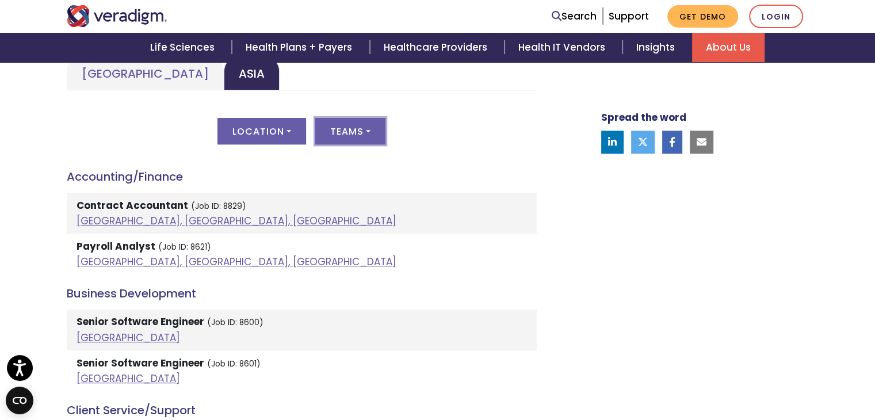 This screenshot has width=875, height=420. What do you see at coordinates (776, 16) in the screenshot?
I see `a: Login` at bounding box center [776, 16].